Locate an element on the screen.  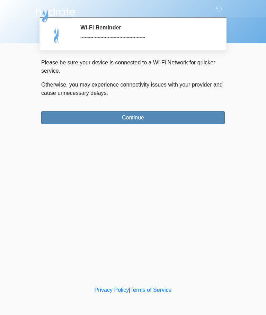
a: Terms of Service is located at coordinates (151, 290).